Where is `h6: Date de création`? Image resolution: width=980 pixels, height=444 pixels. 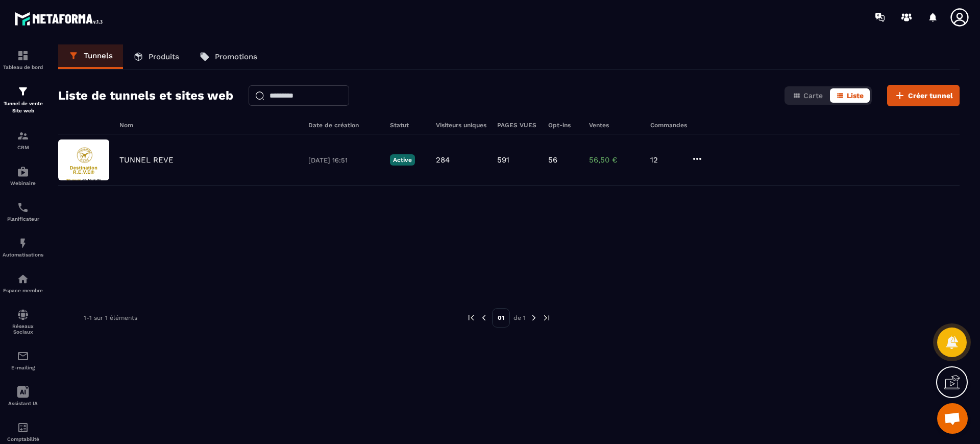 h6: Date de création is located at coordinates (344, 125).